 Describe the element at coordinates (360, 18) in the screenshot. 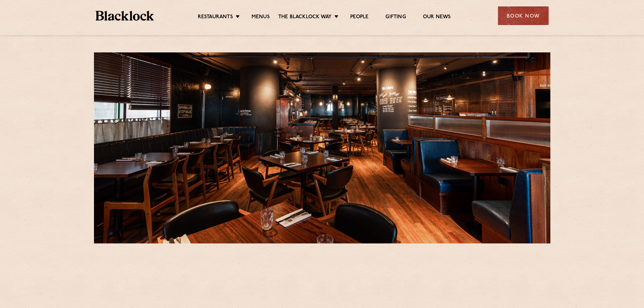

I see `a: People` at that location.